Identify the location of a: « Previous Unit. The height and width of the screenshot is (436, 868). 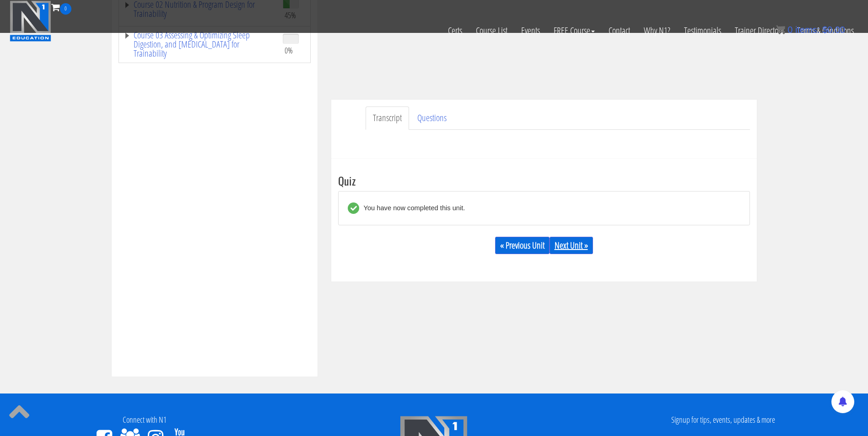
(522, 245).